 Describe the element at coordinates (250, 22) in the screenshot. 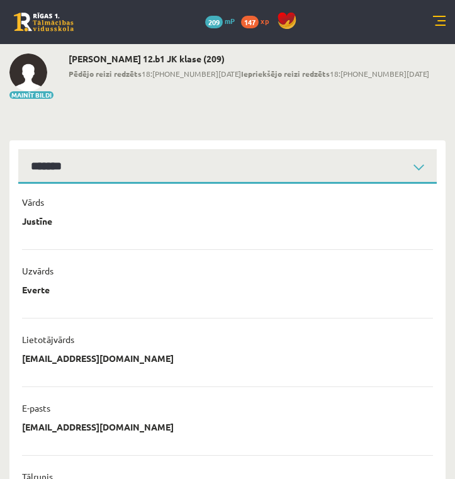

I see `span: 147` at that location.